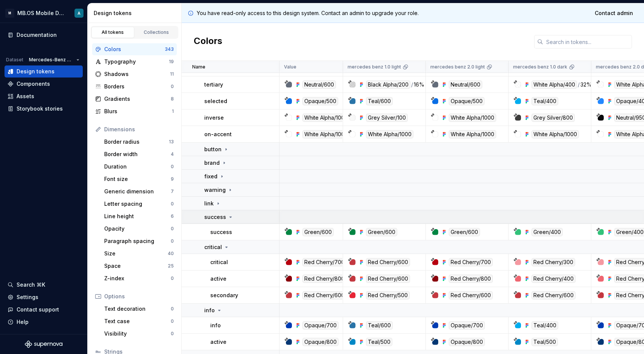  Describe the element at coordinates (28, 297) in the screenshot. I see `div: Settings` at that location.